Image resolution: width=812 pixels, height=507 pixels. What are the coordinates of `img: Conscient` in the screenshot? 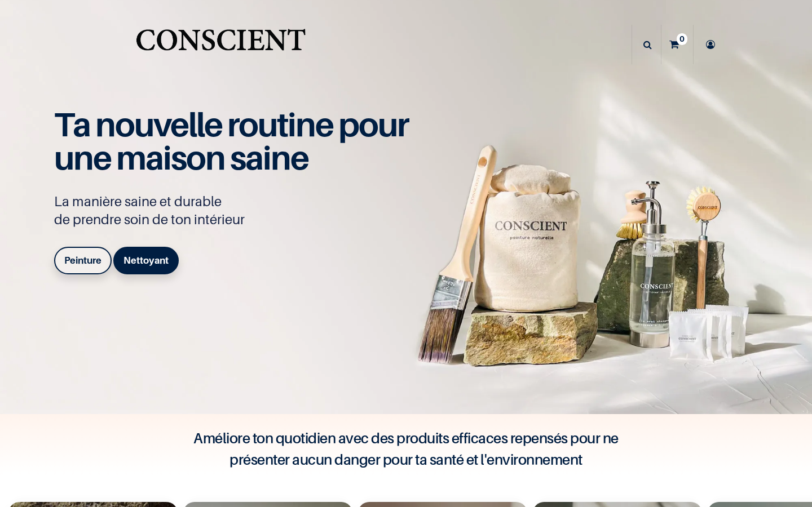 It's located at (221, 45).